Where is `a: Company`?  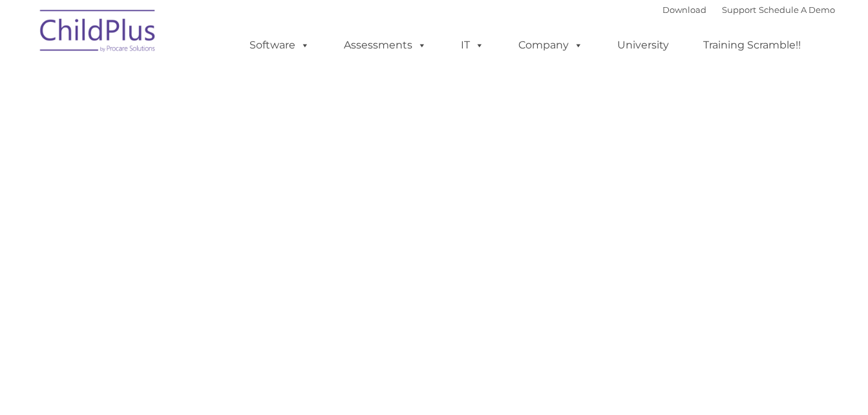
a: Company is located at coordinates (551, 45).